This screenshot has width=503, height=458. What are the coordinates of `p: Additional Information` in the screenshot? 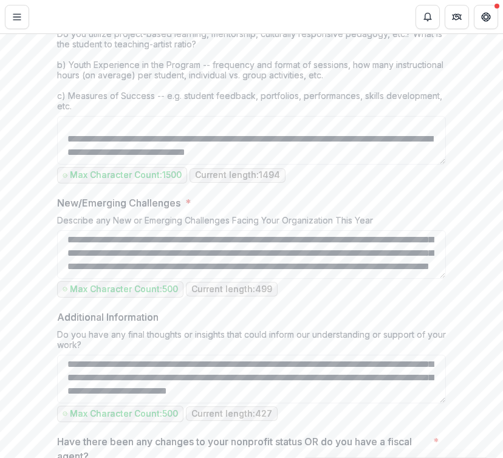 It's located at (107, 317).